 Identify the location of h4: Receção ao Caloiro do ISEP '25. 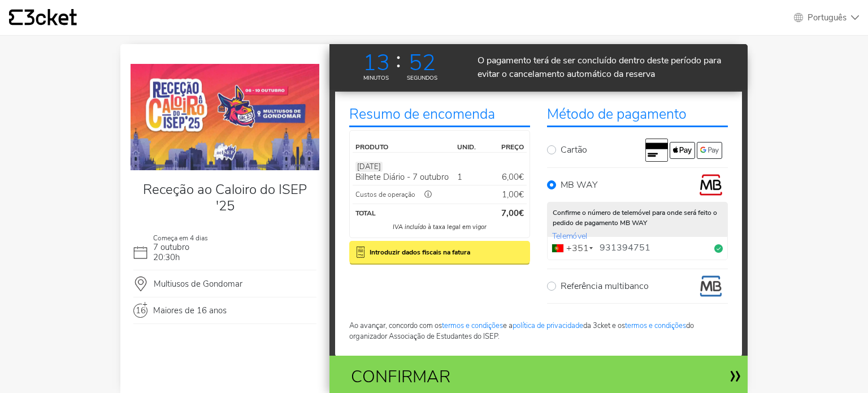
(225, 198).